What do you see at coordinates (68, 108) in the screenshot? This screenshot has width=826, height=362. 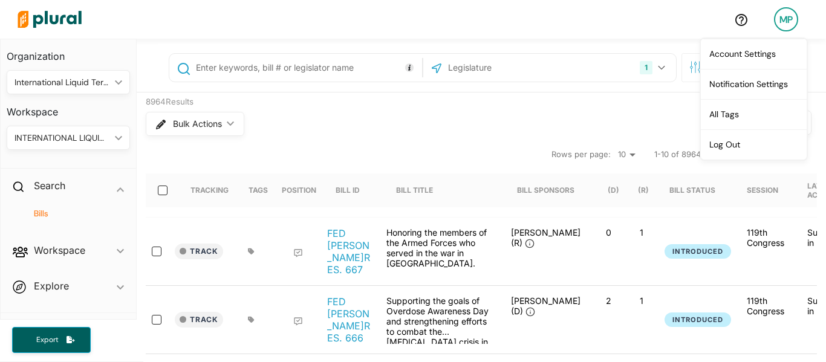 I see `h3: Workspace` at bounding box center [68, 108].